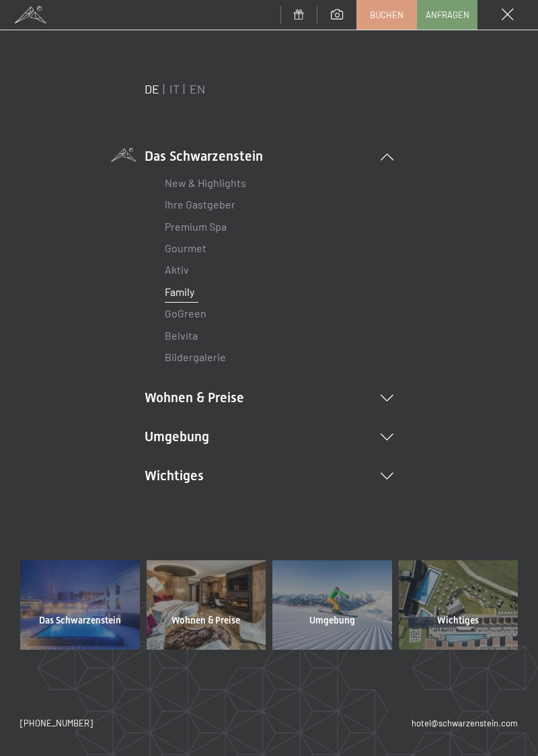  What do you see at coordinates (459, 605) in the screenshot?
I see `a: Wichtiges Familienhotel Südtirol – 60 m Rutsche, Active Arena & Kids Club | Schwarzenstein` at bounding box center [459, 605].